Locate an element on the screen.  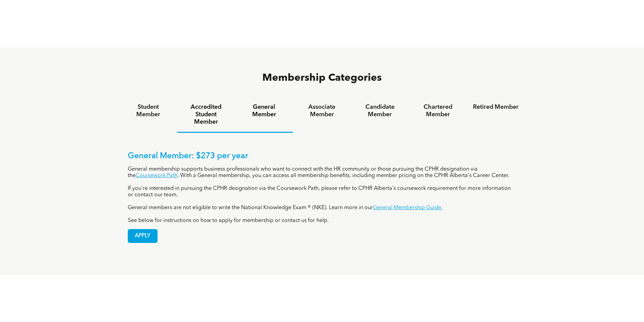
a: General Membership Guide. is located at coordinates (408, 208).